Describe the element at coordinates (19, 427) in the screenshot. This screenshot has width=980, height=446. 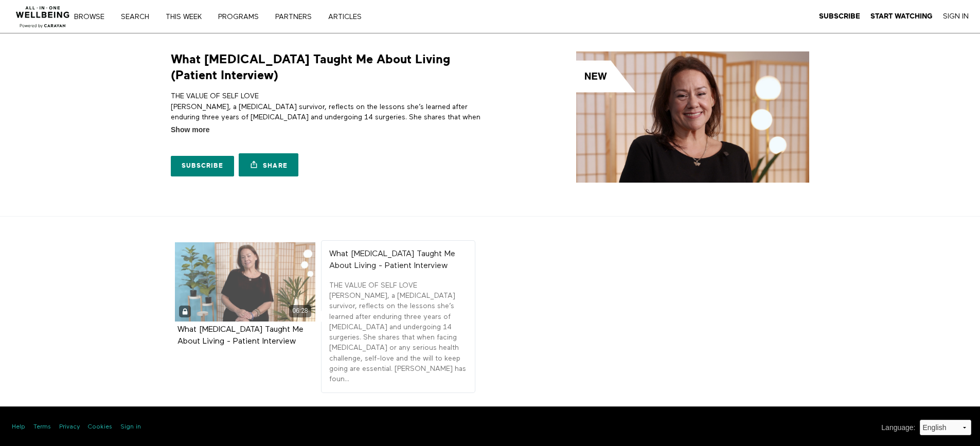
I see `a: Help` at that location.